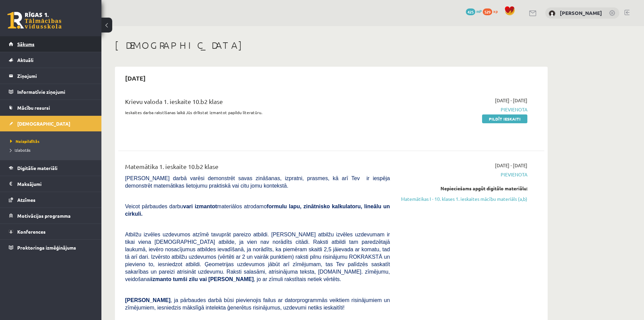 This screenshot has height=320, width=644. Describe the element at coordinates (47, 248) in the screenshot. I see `span: Proktoringa izmēģinājums` at that location.